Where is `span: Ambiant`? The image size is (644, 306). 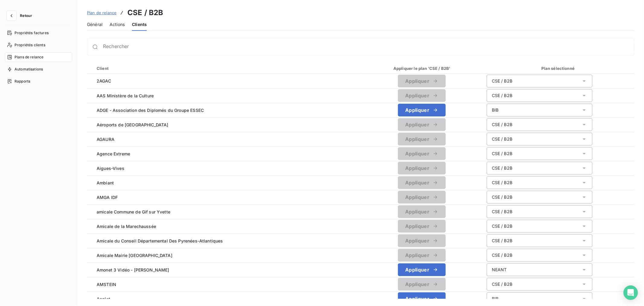
span: Ambiant is located at coordinates (224, 182).